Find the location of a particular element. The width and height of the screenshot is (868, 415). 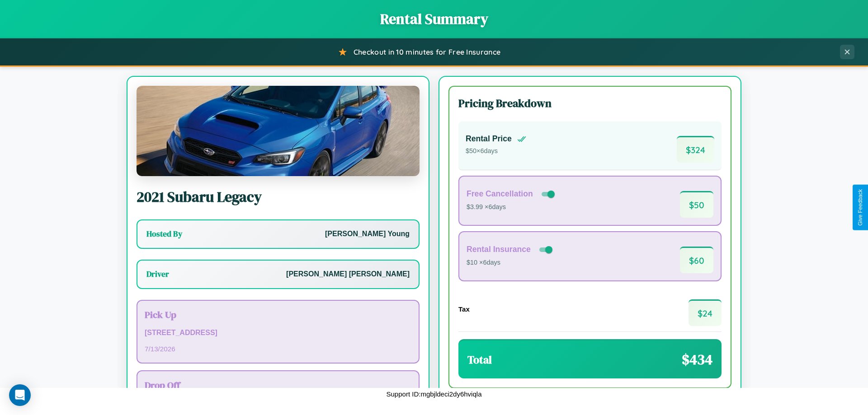

p: $10 × 6 days is located at coordinates (510, 263).